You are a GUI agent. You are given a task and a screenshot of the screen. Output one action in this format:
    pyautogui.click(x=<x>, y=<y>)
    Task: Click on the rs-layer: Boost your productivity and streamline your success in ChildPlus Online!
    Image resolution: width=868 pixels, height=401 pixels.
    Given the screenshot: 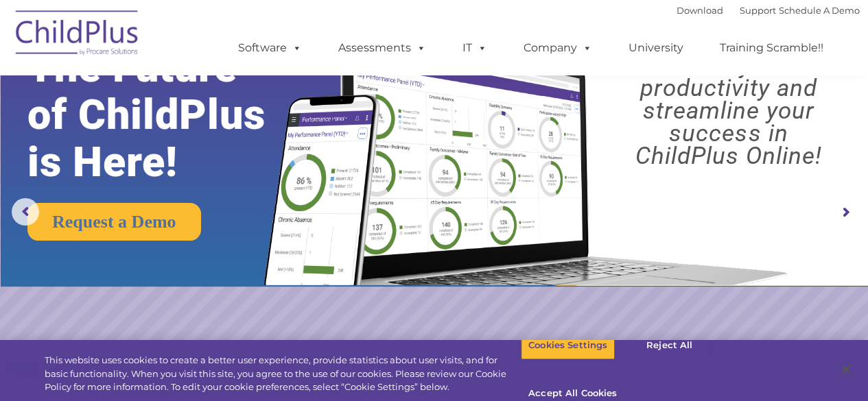 What is the action you would take?
    pyautogui.click(x=728, y=111)
    